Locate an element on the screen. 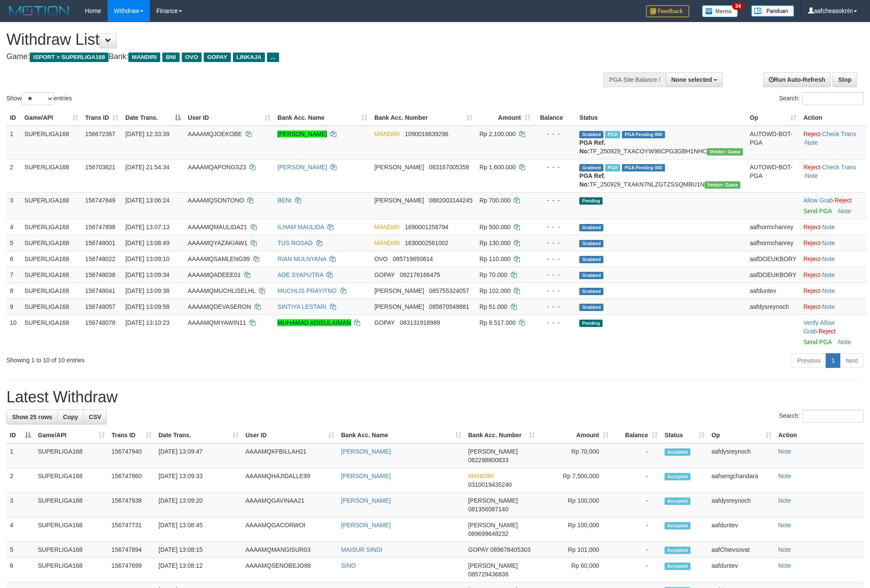 The image size is (870, 588). span: Copy 085719650814 to clipboard is located at coordinates (413, 259).